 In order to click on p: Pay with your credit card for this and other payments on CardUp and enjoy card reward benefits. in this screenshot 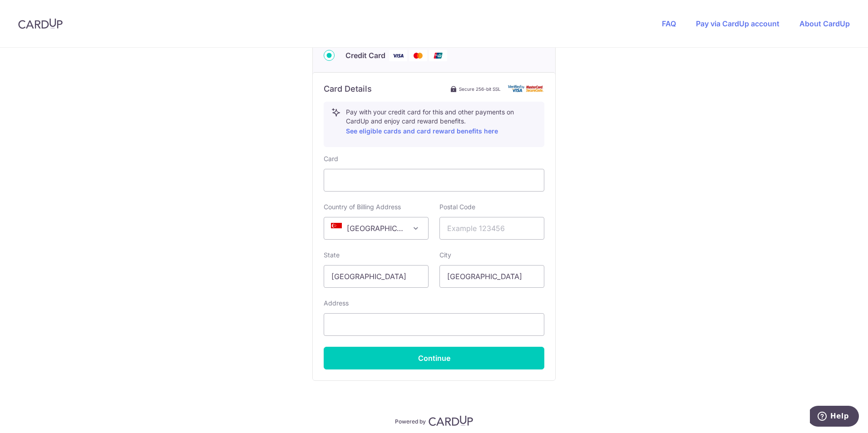, I will do `click(442, 122)`.